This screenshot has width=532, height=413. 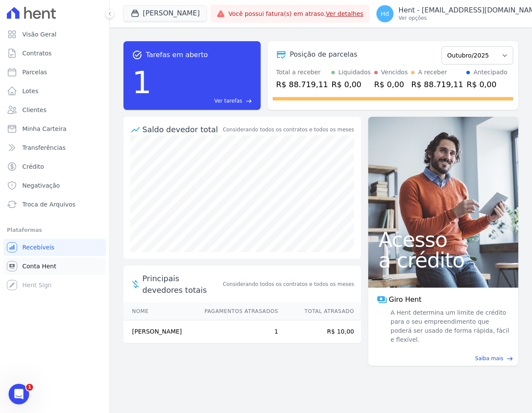 I want to click on span: Ver tarefas, so click(x=228, y=101).